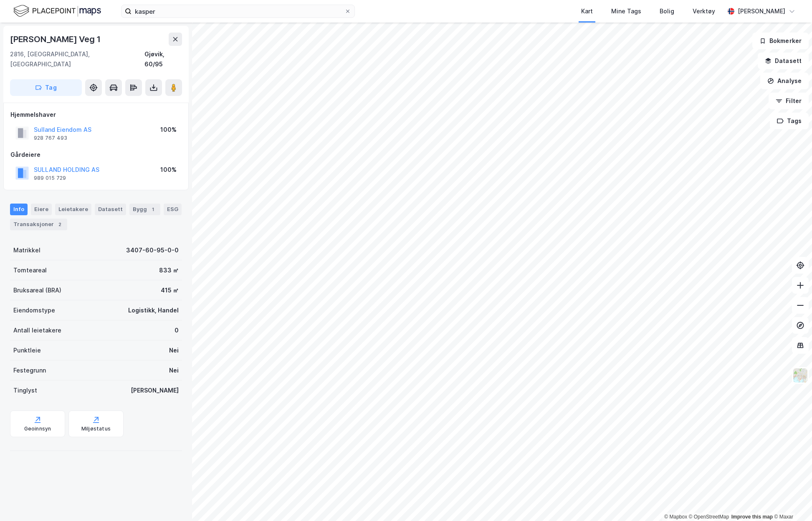 The height and width of the screenshot is (521, 812). Describe the element at coordinates (153, 209) in the screenshot. I see `div: 1` at that location.